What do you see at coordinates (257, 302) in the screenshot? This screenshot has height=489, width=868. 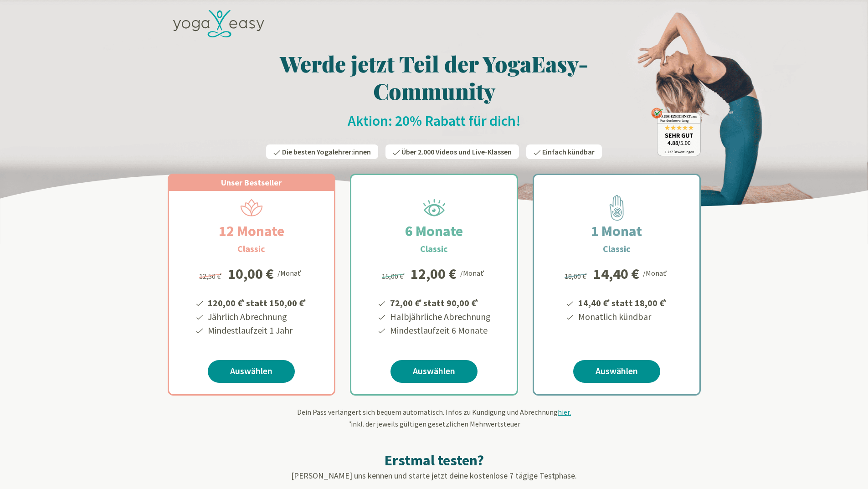 I see `li: 120,00 € statt 150,00 €` at bounding box center [257, 302].